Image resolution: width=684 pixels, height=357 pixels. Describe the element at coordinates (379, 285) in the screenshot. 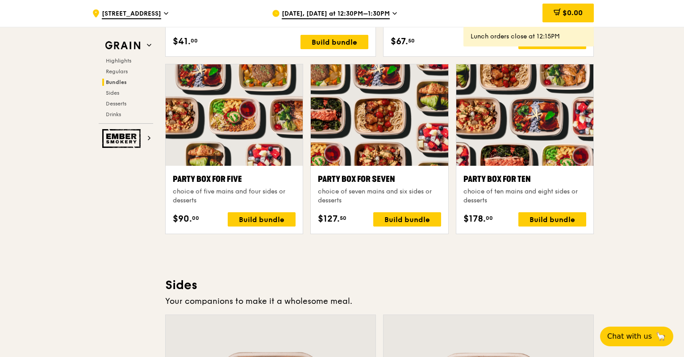

I see `h3: Sides` at that location.